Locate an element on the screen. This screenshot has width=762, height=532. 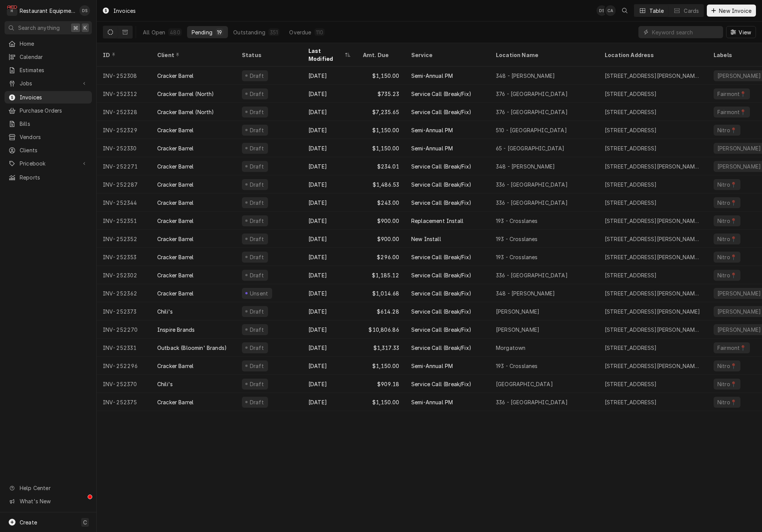
span: Vendors is located at coordinates (53, 137).